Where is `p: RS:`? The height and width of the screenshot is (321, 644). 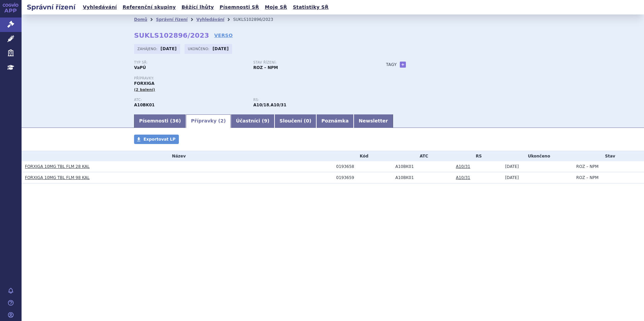 p: RS: is located at coordinates (310, 100).